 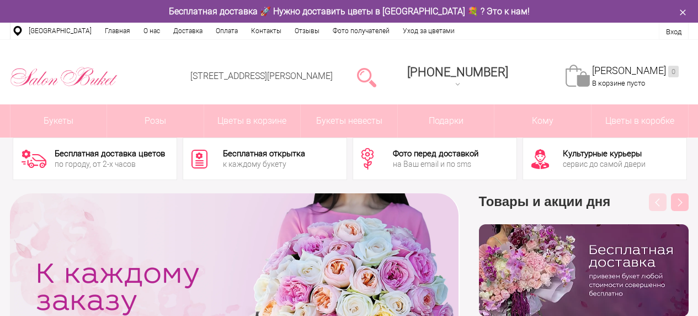 I want to click on a: О нас, so click(x=152, y=31).